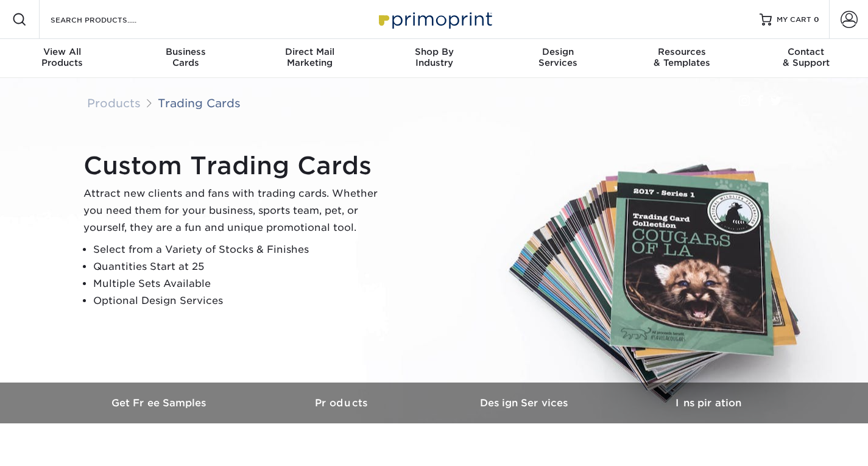 This screenshot has width=868, height=466. What do you see at coordinates (236, 210) in the screenshot?
I see `p: Attract new clients and fans with trading cards. Whether you need them for your business, sports ...` at bounding box center [236, 210].